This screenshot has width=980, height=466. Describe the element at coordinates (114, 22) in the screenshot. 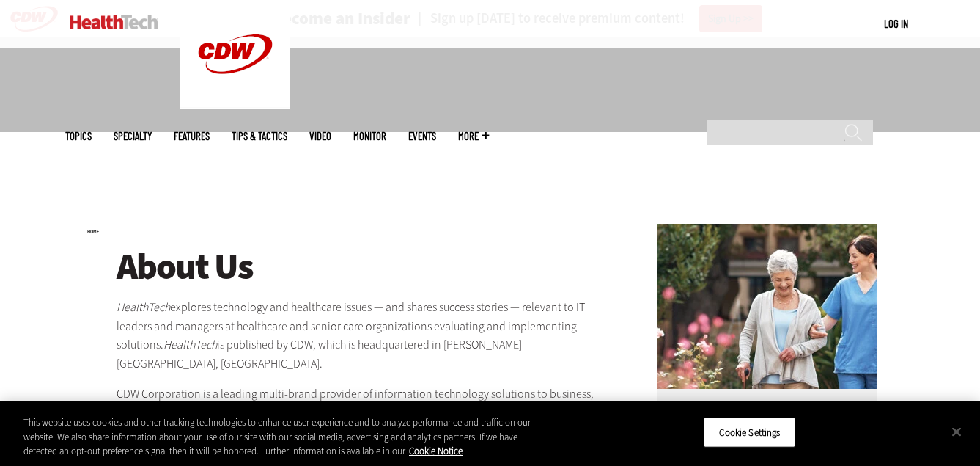

I see `img: Home` at that location.